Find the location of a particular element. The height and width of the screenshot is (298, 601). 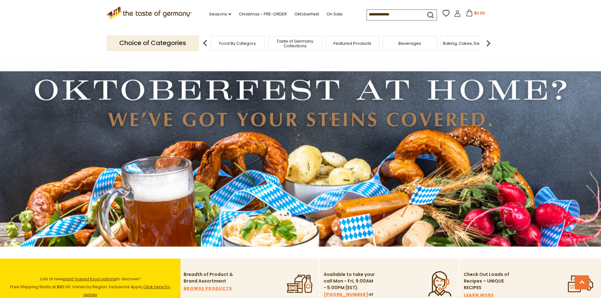

a: Featured Products is located at coordinates (352, 43).